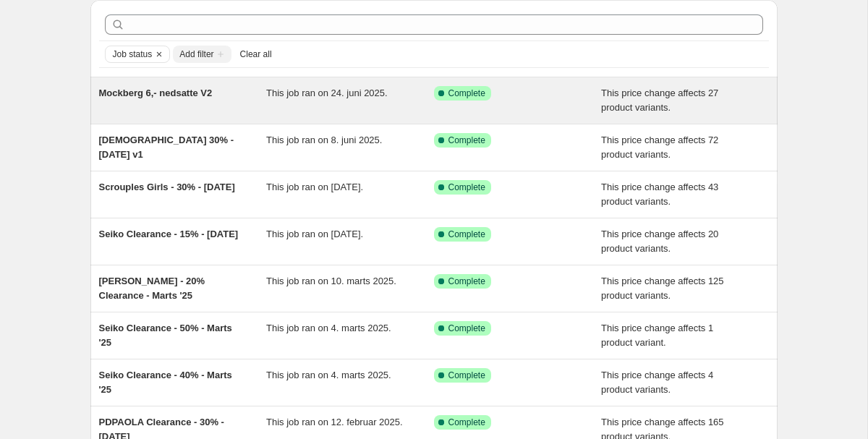 The width and height of the screenshot is (868, 439). What do you see at coordinates (202, 55) in the screenshot?
I see `button: Add filter` at bounding box center [202, 55].